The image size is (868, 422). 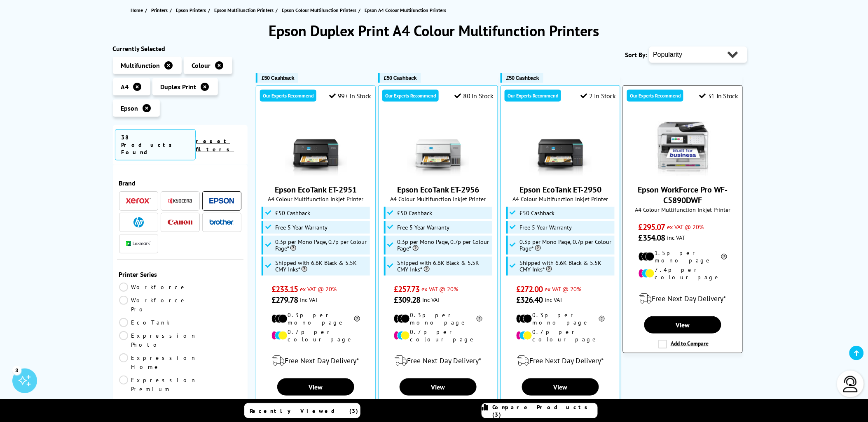 I want to click on div: Currently Selected, so click(x=181, y=49).